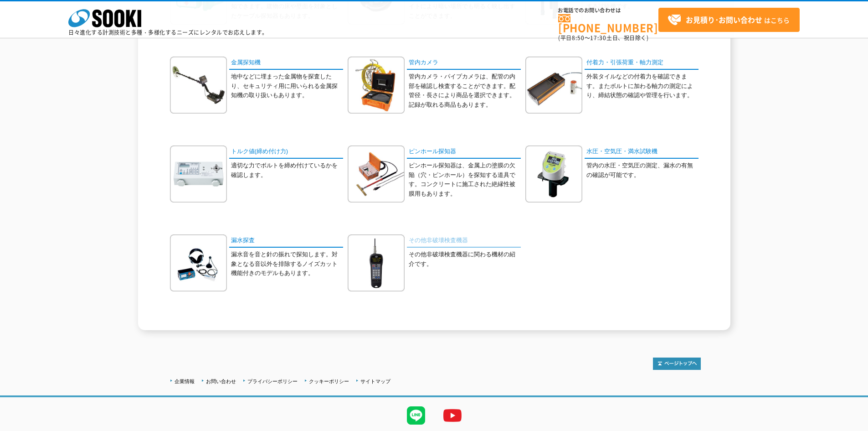 The height and width of the screenshot is (431, 868). Describe the element at coordinates (286, 63) in the screenshot. I see `a: 金属探知機` at that location.